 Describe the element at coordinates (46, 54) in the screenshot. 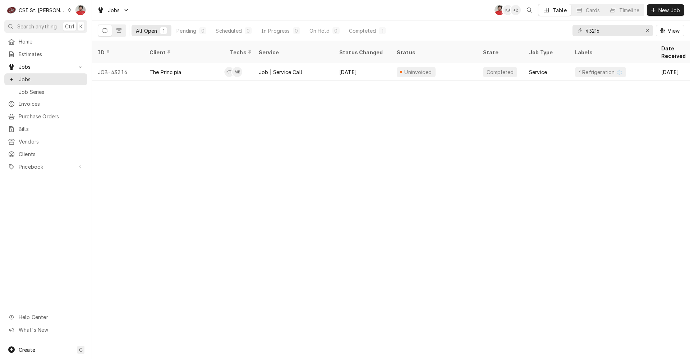

I see `a: Estimates` at that location.